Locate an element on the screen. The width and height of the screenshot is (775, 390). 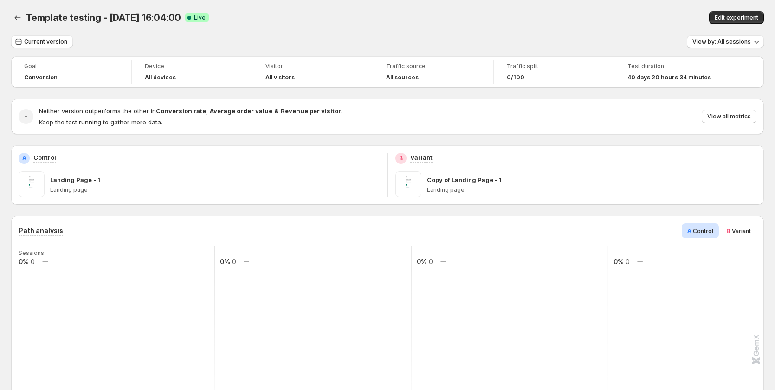
h4: All sources is located at coordinates (402, 77).